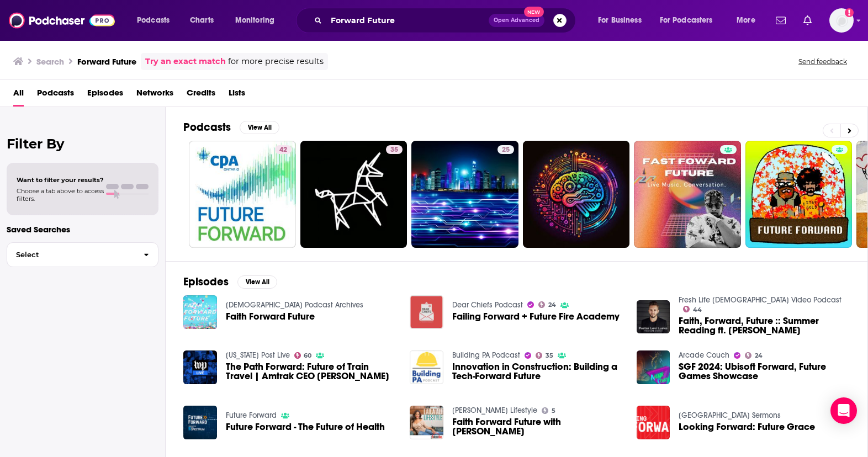 The height and width of the screenshot is (457, 868). I want to click on img: Podchaser - Follow, Share and Rate Podcasts, so click(62, 21).